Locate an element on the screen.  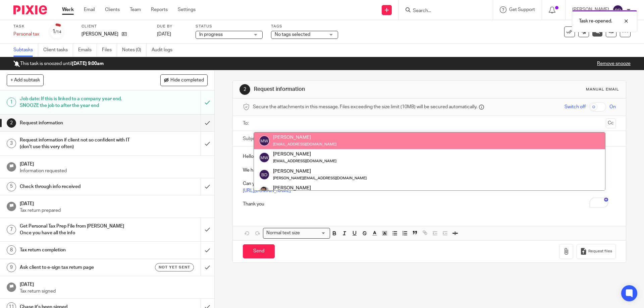
label: Task is located at coordinates (27, 27).